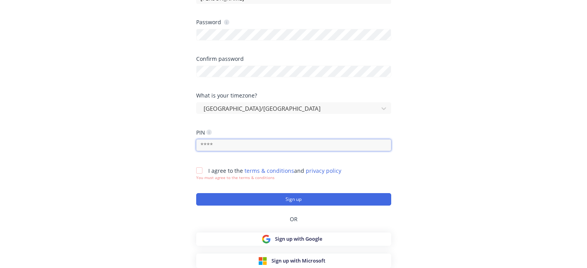 The image size is (587, 268). What do you see at coordinates (269, 171) in the screenshot?
I see `a: terms & conditions` at bounding box center [269, 171].